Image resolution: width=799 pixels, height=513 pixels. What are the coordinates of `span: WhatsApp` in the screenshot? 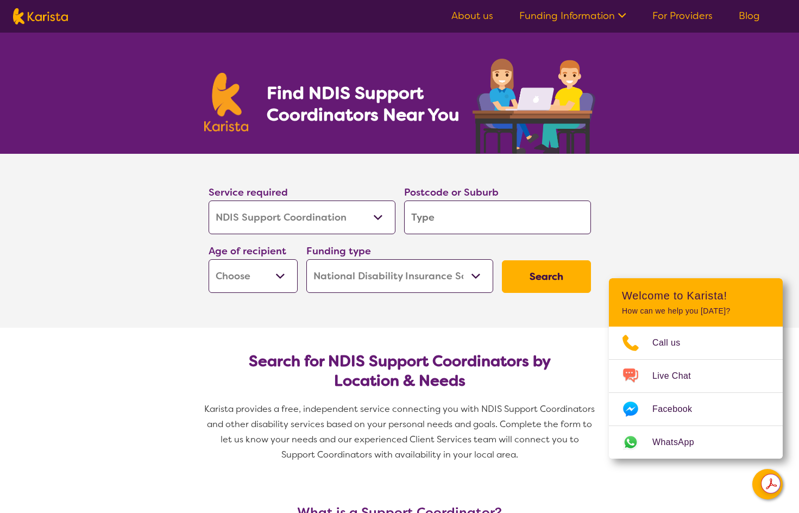 It's located at (680, 442).